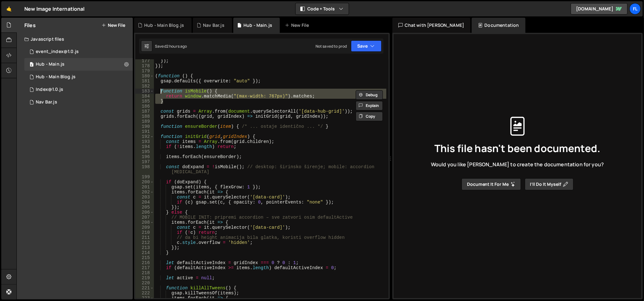 The width and height of the screenshot is (644, 301). What do you see at coordinates (31, 65) in the screenshot?
I see `span: 2` at bounding box center [31, 65].